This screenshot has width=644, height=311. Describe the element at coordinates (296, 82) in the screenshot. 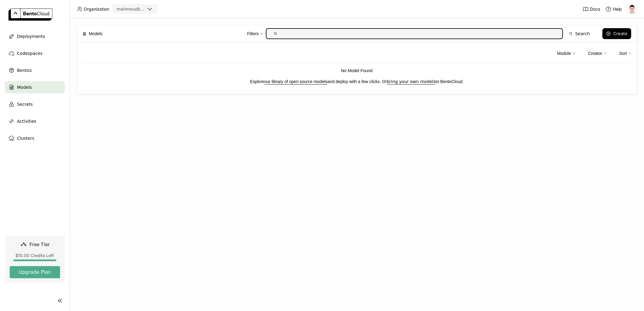

I see `a: our library of open source models` at that location.